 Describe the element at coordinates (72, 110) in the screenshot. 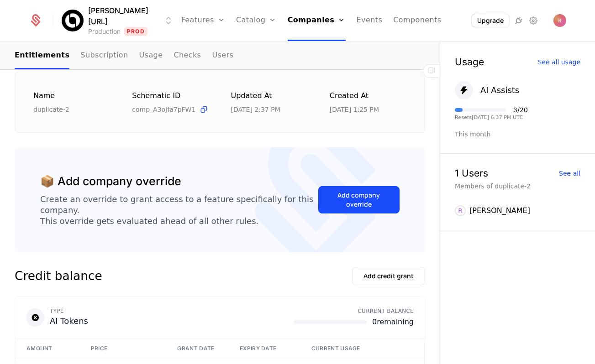

I see `div: duplicate-2` at that location.